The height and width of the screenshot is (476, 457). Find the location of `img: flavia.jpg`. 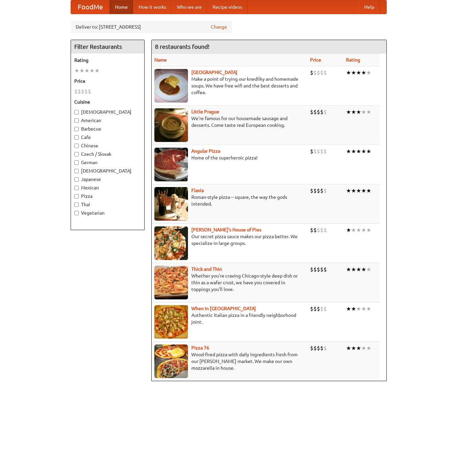

img: flavia.jpg is located at coordinates (171, 204).